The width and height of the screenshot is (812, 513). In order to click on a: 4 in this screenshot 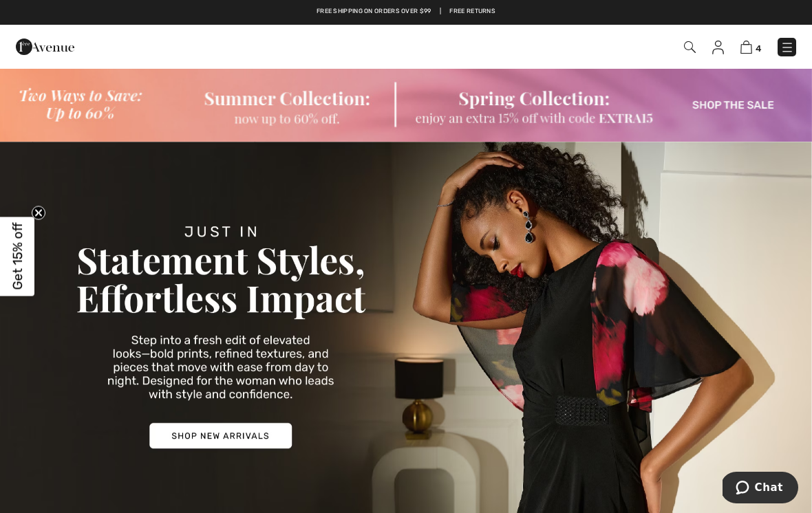, I will do `click(751, 47)`.